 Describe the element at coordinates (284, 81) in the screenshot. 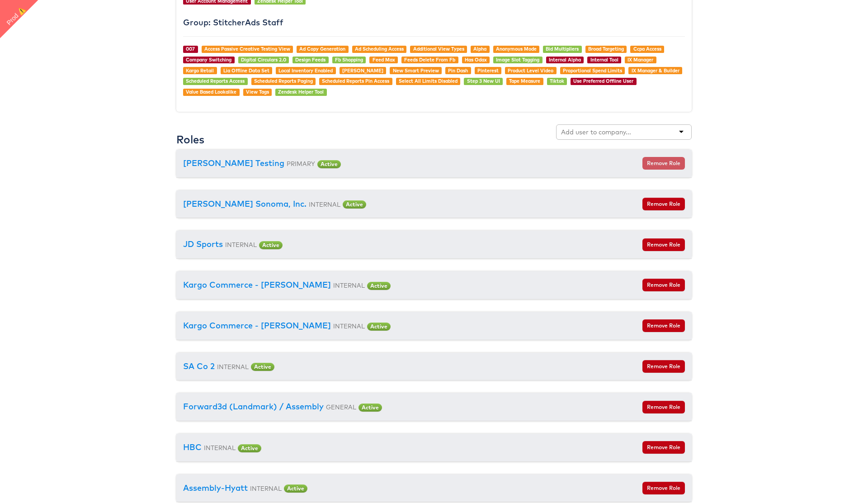

I see `a: Scheduled Reports Paging` at that location.